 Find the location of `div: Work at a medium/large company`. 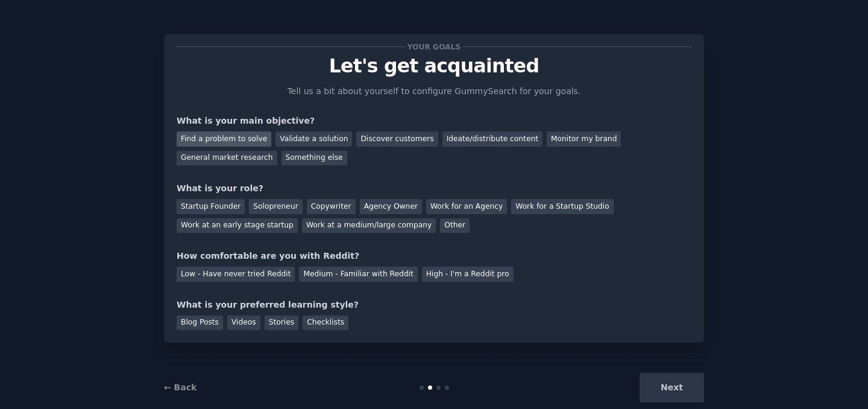

div: Work at a medium/large company is located at coordinates (369, 225).